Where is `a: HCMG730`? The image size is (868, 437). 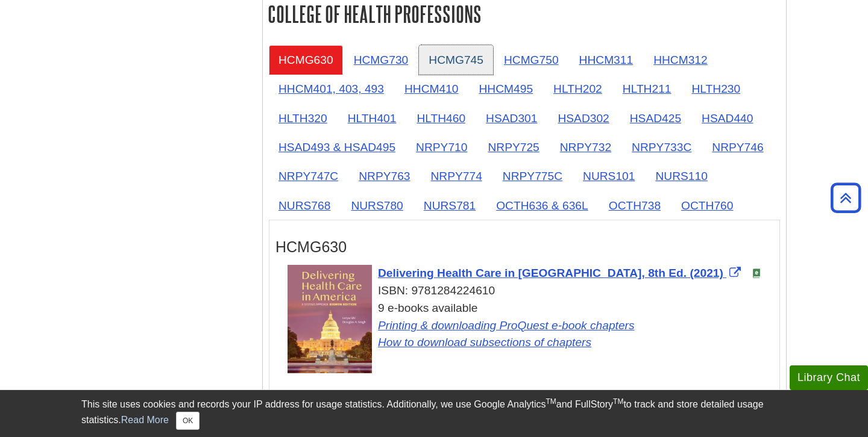
a: HCMG730 is located at coordinates (381, 59).